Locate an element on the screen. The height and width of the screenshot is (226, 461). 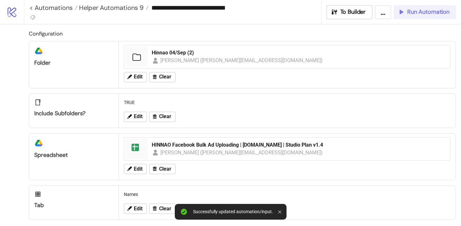
div: Successfully updated automation/input. is located at coordinates (233, 212).